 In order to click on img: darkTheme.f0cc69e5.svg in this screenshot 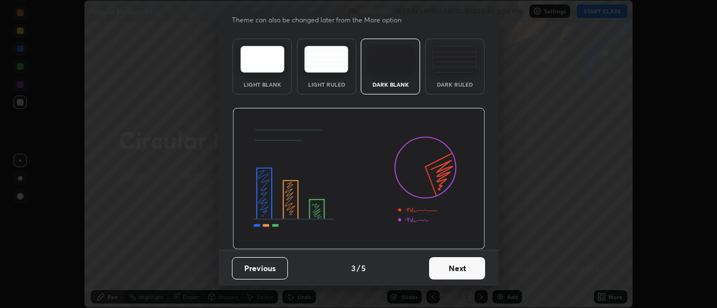, I will do `click(390, 59)`.